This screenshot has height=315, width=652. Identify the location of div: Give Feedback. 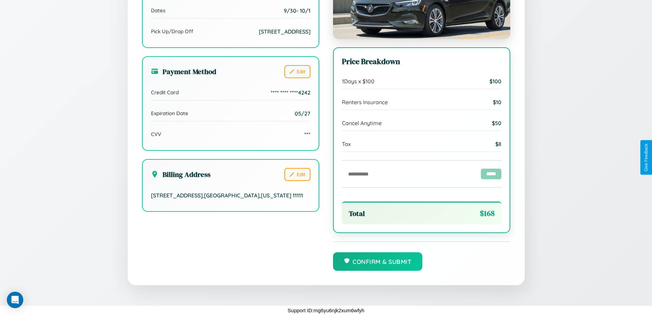
(647, 157).